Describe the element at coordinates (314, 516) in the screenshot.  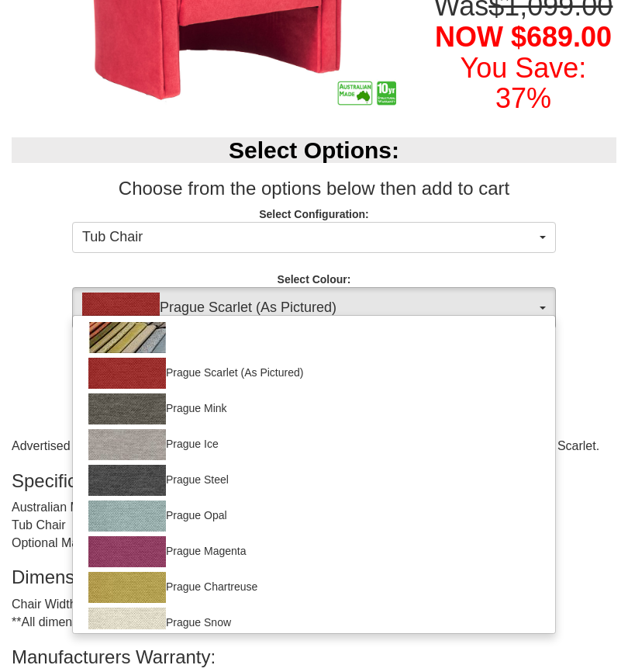
I see `a: Prague Opal` at that location.